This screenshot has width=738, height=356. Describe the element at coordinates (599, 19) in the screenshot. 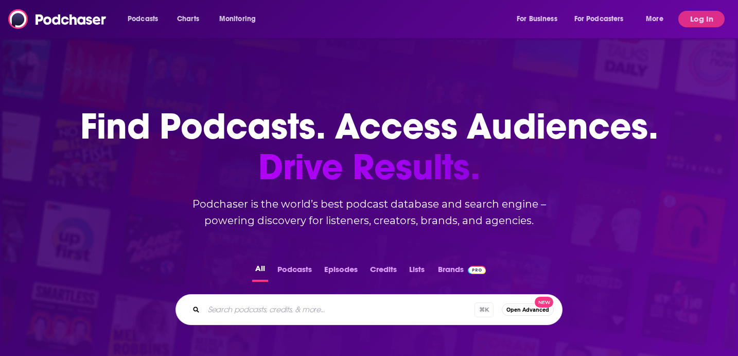

I see `span: For Podcasters` at that location.